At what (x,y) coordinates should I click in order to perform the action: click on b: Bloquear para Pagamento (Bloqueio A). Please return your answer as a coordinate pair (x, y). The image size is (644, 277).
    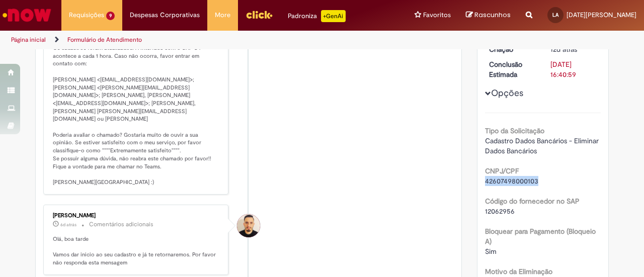
    Looking at the image, I should click on (541, 237).